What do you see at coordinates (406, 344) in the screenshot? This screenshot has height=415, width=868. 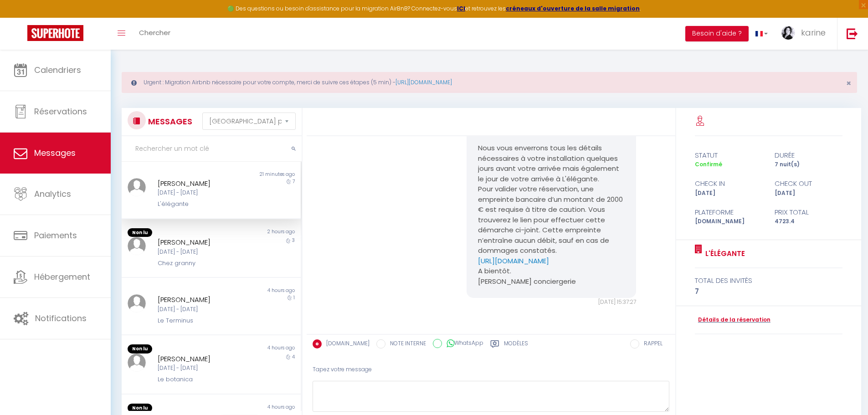 I see `label: NOTE INTERNE` at bounding box center [406, 344].